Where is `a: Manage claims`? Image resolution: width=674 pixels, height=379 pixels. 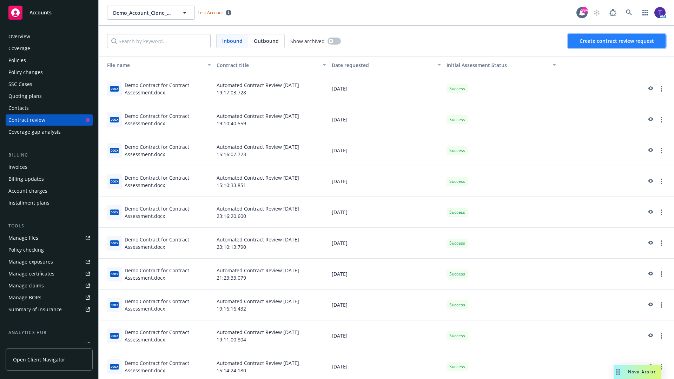
a: Manage claims is located at coordinates (49, 286).